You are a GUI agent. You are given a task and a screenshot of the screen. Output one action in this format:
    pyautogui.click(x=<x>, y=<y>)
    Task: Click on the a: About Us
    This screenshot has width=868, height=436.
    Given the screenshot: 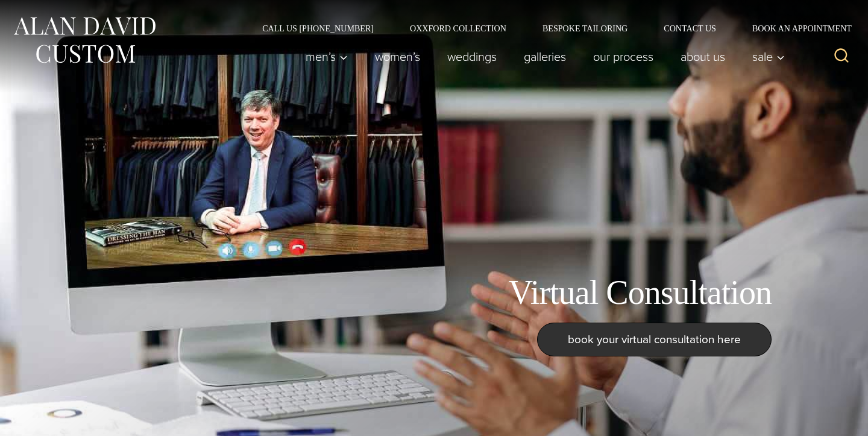 What is the action you would take?
    pyautogui.click(x=703, y=57)
    